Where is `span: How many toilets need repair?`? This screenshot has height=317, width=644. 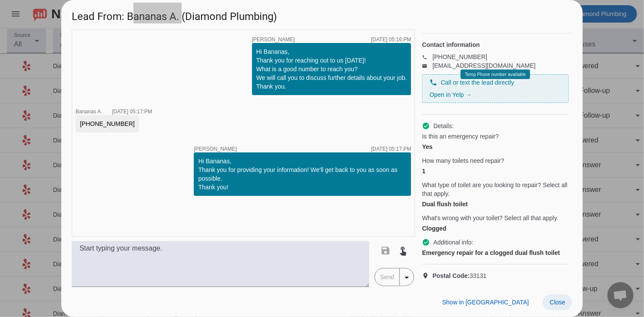
span: How many toilets need repair? is located at coordinates (463, 161).